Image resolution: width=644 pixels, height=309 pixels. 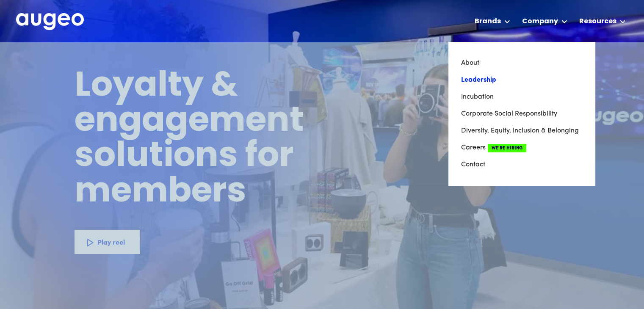 I want to click on a: home, so click(x=50, y=22).